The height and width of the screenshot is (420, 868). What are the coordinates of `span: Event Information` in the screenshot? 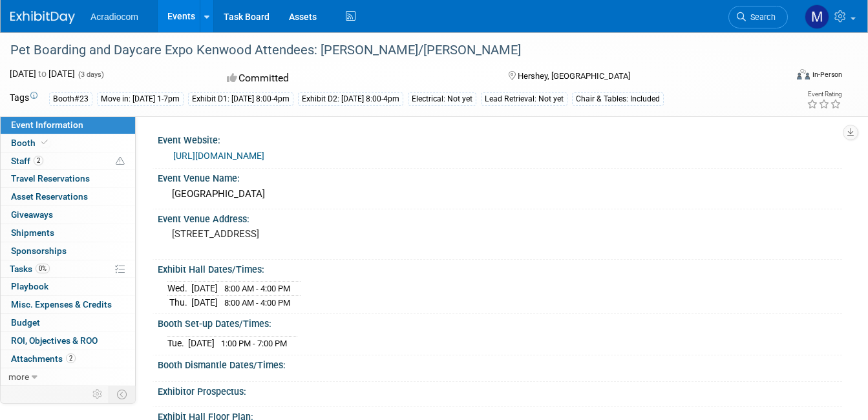 It's located at (47, 125).